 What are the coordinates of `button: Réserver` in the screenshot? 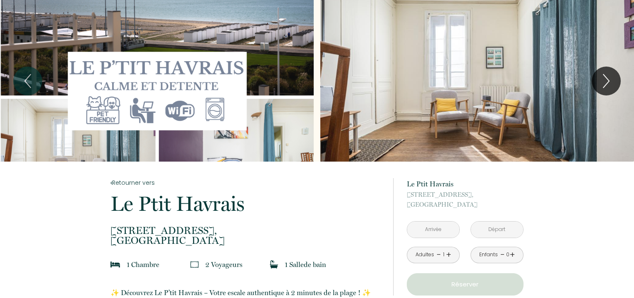 It's located at (465, 285).